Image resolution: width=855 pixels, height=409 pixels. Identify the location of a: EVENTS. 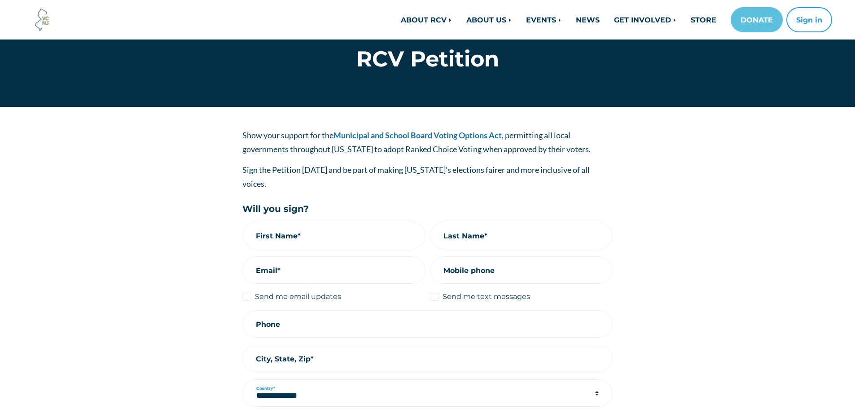
(543, 20).